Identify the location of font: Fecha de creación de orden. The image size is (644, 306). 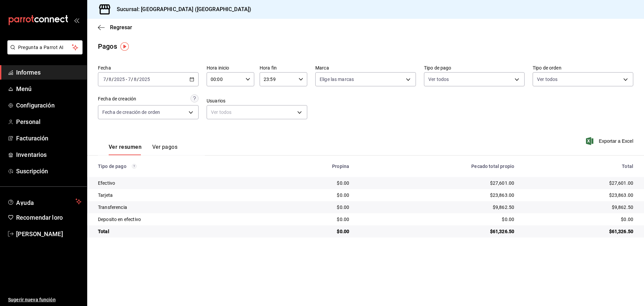
(131, 112).